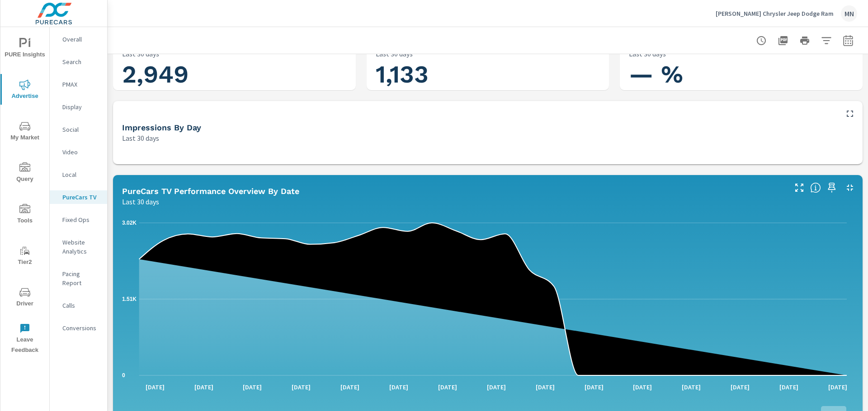  Describe the element at coordinates (81, 39) in the screenshot. I see `p: Overall` at that location.